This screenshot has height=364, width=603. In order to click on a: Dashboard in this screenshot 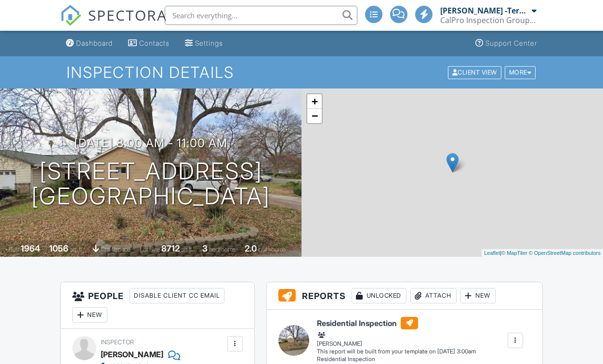, I will do `click(89, 43)`.